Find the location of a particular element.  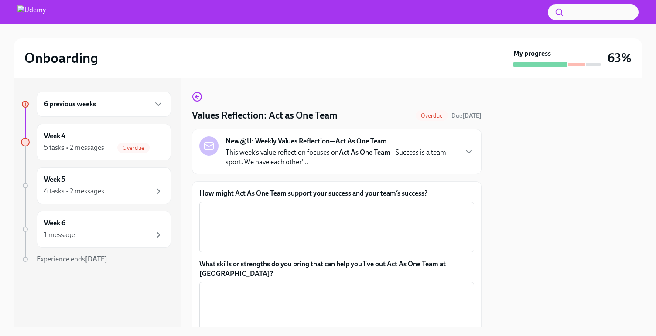

span: Experience ends is located at coordinates (72, 259).